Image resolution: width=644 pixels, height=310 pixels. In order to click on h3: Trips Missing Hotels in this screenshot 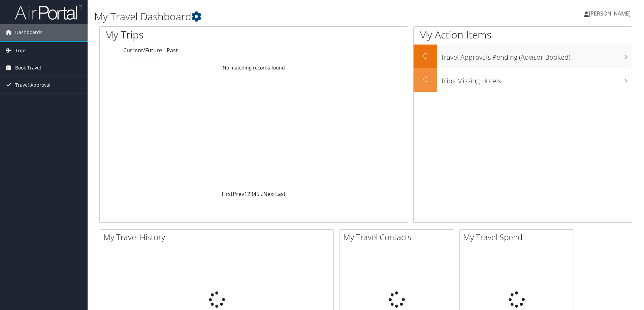, I will do `click(537, 80)`.